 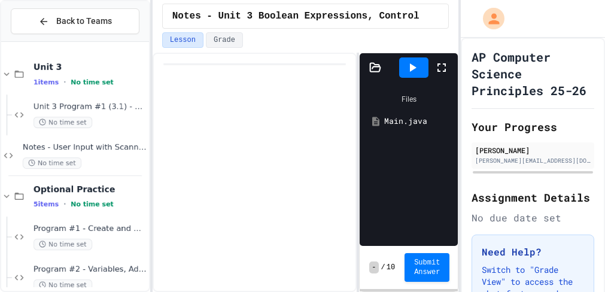 I want to click on button: Lesson, so click(x=182, y=40).